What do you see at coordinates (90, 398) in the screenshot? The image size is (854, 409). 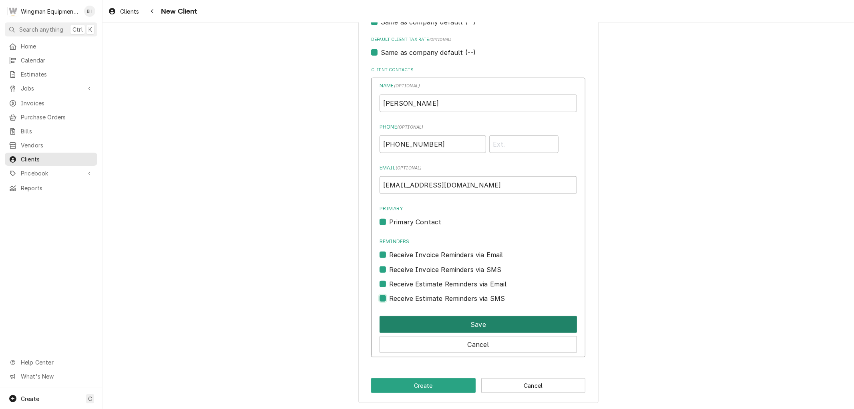 I see `span: C` at bounding box center [90, 398].